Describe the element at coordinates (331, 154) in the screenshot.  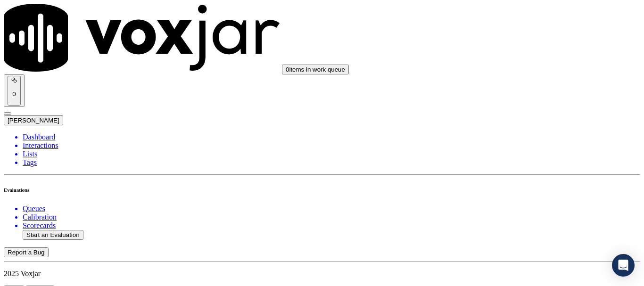
I see `li: Lists` at that location.